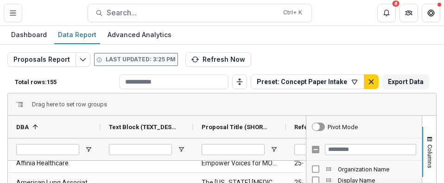 The image size is (444, 183). Describe the element at coordinates (218, 59) in the screenshot. I see `button: Refresh Now` at that location.